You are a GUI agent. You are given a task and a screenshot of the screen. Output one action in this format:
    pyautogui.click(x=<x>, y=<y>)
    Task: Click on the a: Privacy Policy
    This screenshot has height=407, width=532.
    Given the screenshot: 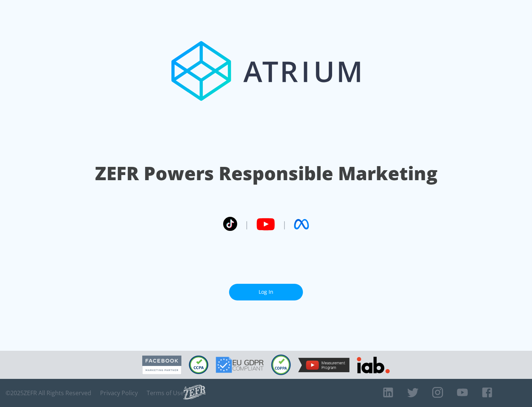 What is the action you would take?
    pyautogui.click(x=119, y=393)
    